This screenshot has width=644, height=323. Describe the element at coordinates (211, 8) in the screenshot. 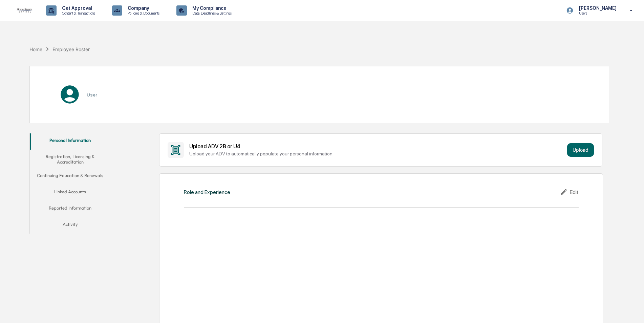

I see `p: My Compliance` at that location.